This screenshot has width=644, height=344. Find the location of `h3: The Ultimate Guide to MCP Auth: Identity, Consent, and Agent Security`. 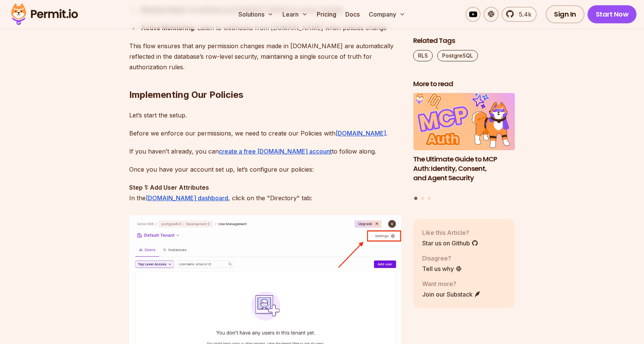

h3: The Ultimate Guide to MCP Auth: Identity, Consent, and Agent Security is located at coordinates (464, 169).